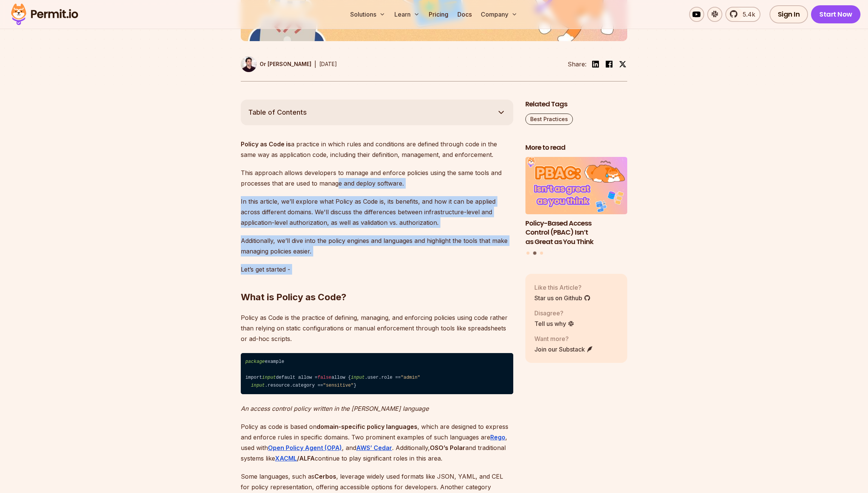 The width and height of the screenshot is (868, 493). I want to click on p: This approach allows developers to manage and enforce policies using the same tools and processes..., so click(377, 178).